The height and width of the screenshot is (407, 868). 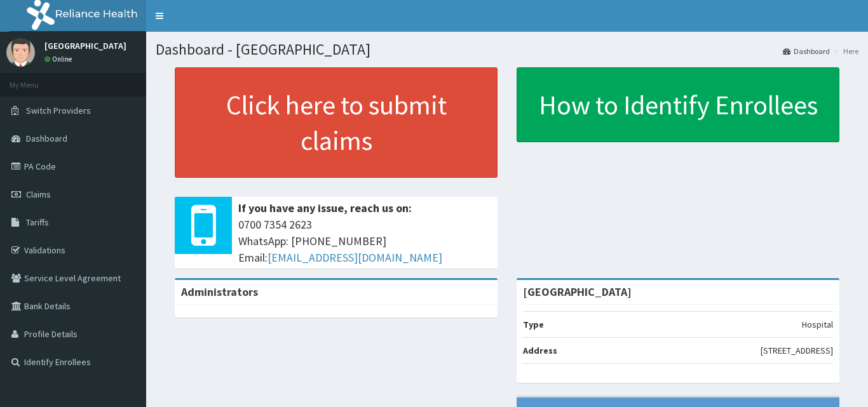 What do you see at coordinates (678, 105) in the screenshot?
I see `a: How to Identify Enrollees` at bounding box center [678, 105].